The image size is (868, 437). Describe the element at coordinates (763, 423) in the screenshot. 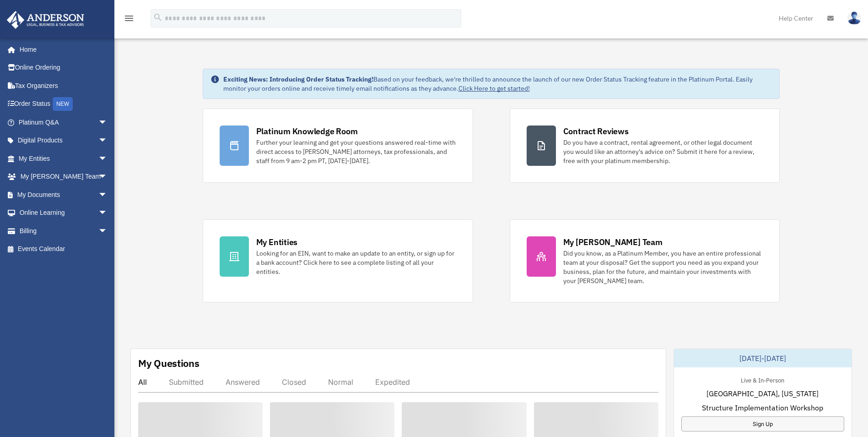

I see `a: Sign Up` at that location.